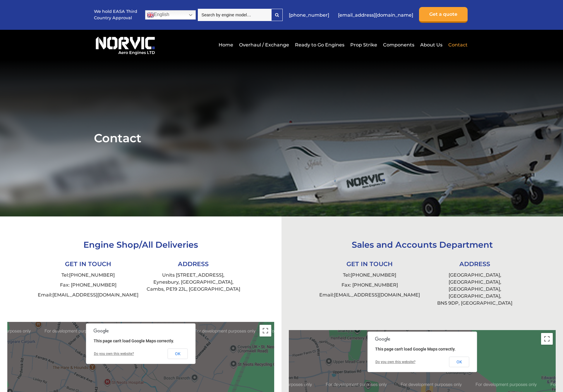 This screenshot has width=563, height=392. I want to click on h1: Contact, so click(282, 138).